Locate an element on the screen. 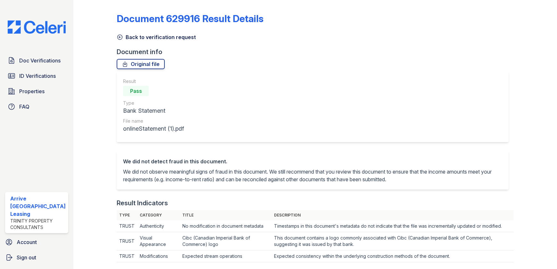 The image size is (557, 269). div: onlineStatement (1).pdf is located at coordinates (154, 129).